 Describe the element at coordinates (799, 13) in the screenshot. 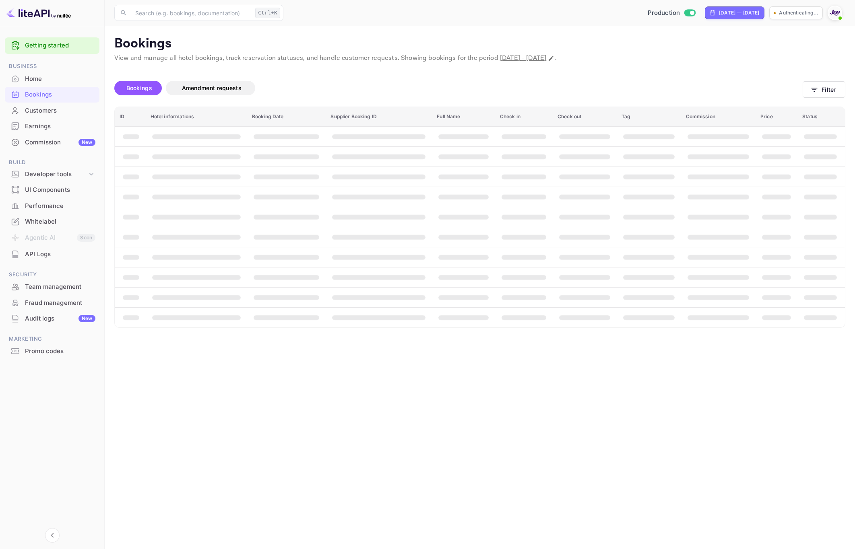

I see `p: Authenticating...` at that location.